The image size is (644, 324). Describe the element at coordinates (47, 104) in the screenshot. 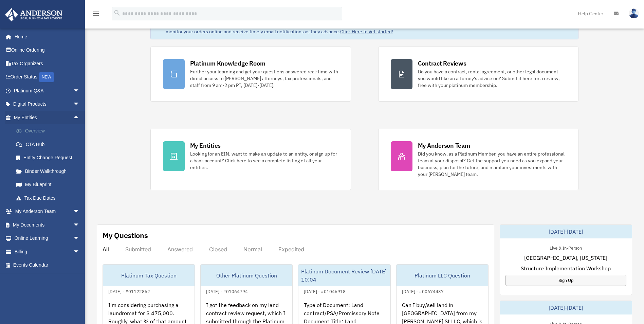

I see `a: Digital Productsarrow_drop_down` at that location.